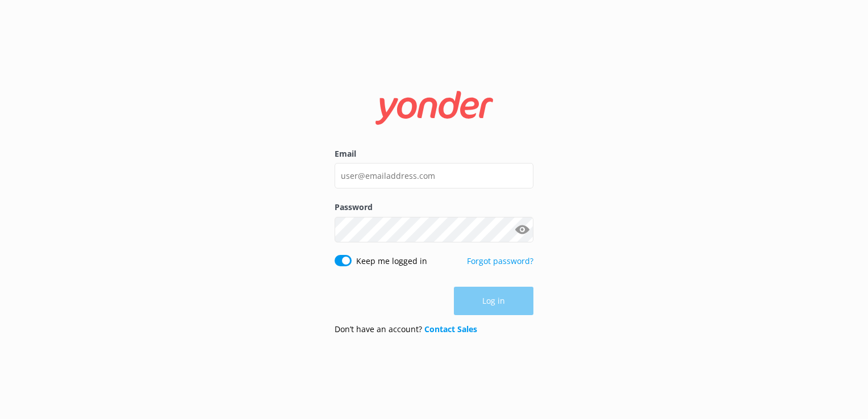 This screenshot has width=868, height=419. What do you see at coordinates (391, 261) in the screenshot?
I see `label: Keep me logged in` at bounding box center [391, 261].